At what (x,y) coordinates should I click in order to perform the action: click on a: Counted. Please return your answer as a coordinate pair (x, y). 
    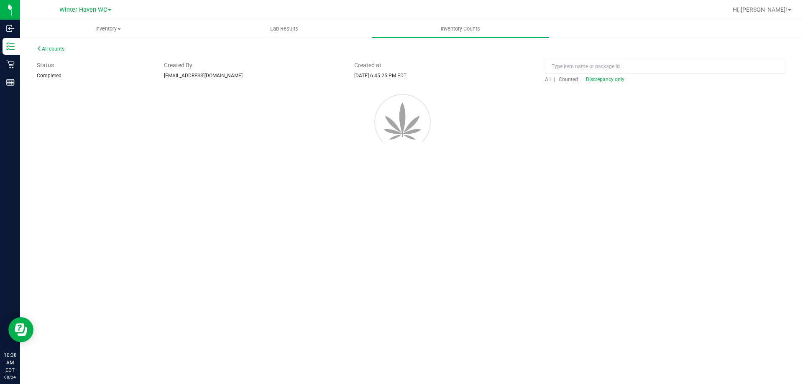
    Looking at the image, I should click on (569, 79).